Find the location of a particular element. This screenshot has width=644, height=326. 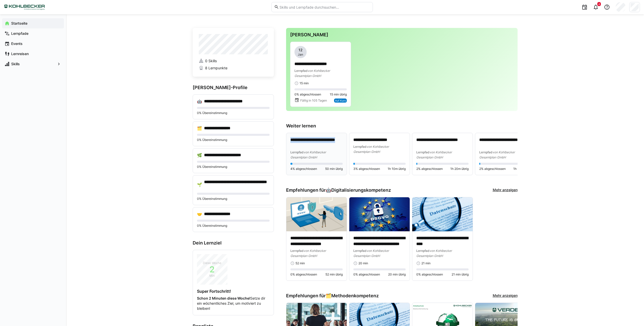

span: 8 Lernpunkte is located at coordinates (216, 68).